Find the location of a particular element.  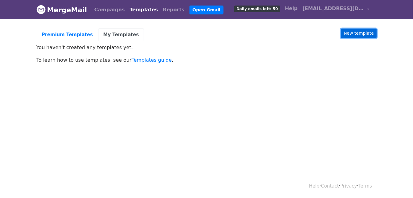

a: MergeMail is located at coordinates (62, 10).